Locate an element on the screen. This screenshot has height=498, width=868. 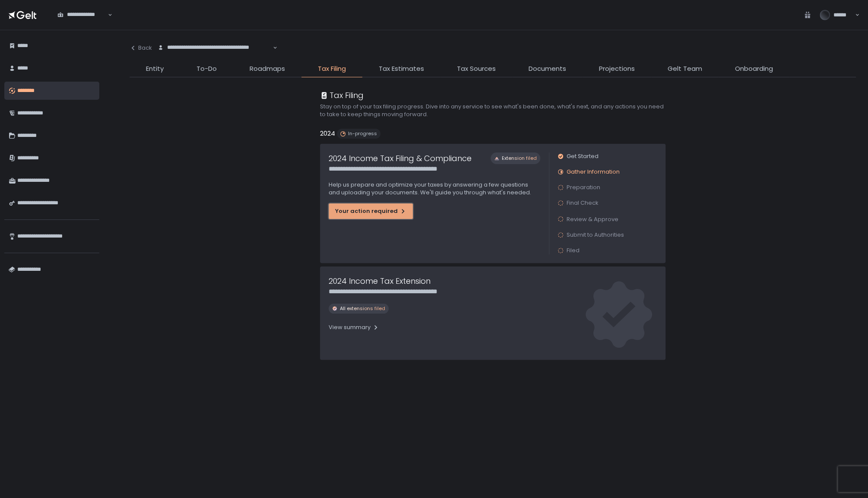
span: Final Check is located at coordinates (583, 203).